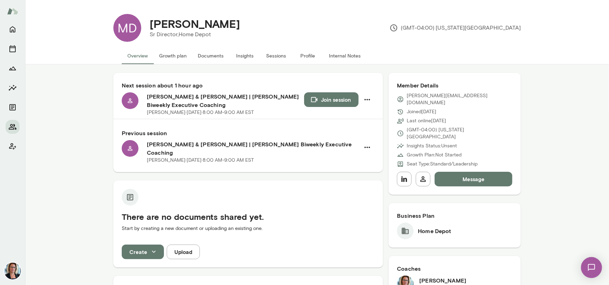  Describe the element at coordinates (442, 164) in the screenshot. I see `p: Seat Type: Standard/Leadership` at that location.